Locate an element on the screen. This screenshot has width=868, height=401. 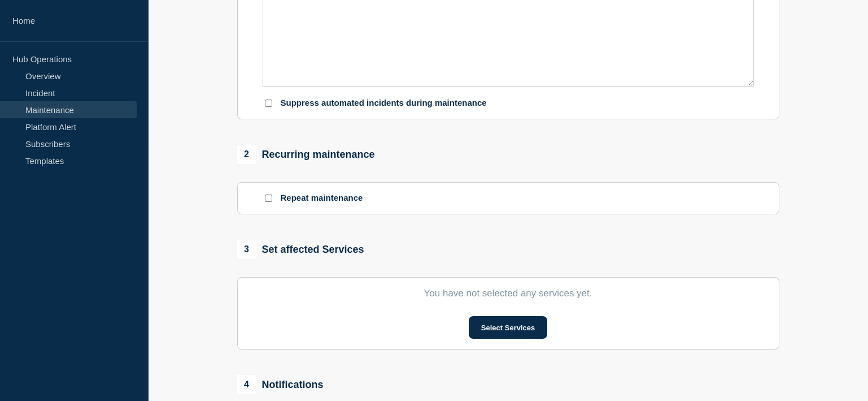
span: 3 is located at coordinates (246, 249).